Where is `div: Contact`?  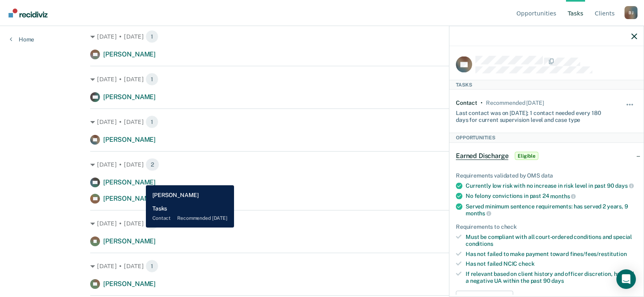 div: Contact is located at coordinates (467, 103).